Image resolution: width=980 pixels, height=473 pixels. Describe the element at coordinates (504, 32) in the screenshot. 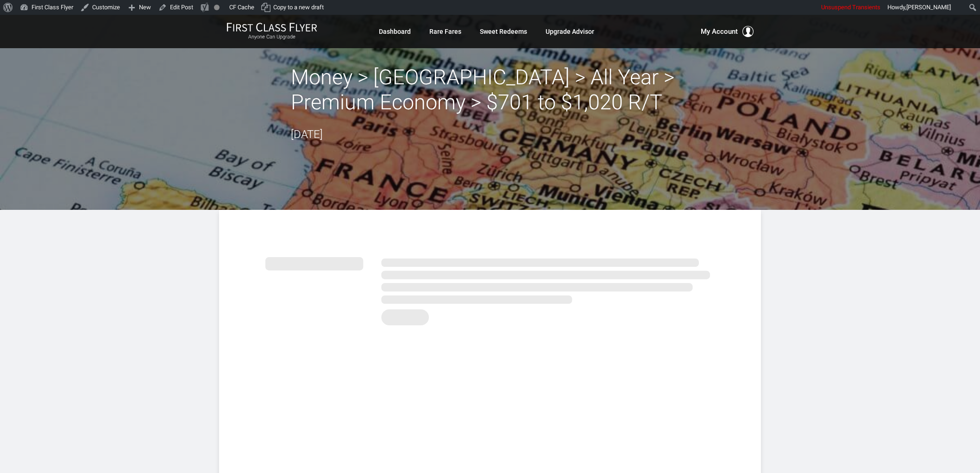

I see `a: Sweet Redeems` at that location.